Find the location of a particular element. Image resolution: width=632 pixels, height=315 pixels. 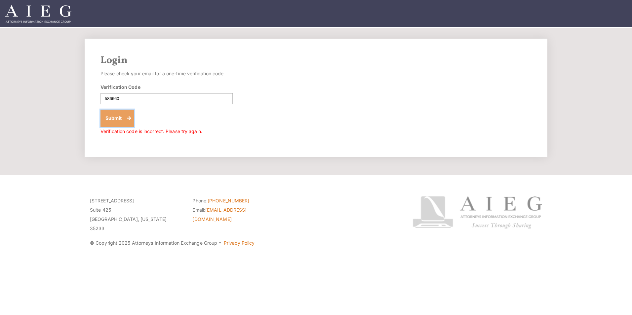

label: Verification Code is located at coordinates (120, 87).